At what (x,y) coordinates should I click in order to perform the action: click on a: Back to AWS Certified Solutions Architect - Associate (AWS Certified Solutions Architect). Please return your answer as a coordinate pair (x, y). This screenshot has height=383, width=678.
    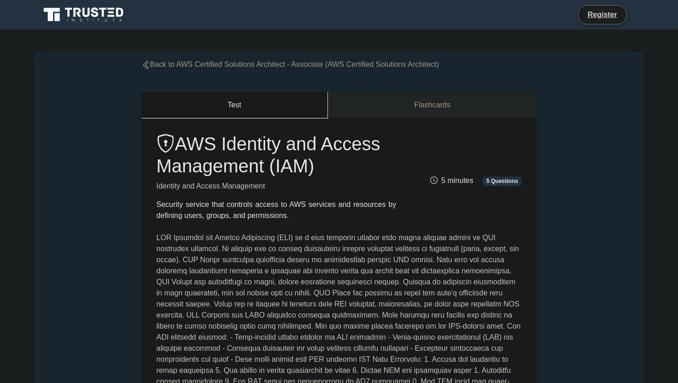
    Looking at the image, I should click on (290, 64).